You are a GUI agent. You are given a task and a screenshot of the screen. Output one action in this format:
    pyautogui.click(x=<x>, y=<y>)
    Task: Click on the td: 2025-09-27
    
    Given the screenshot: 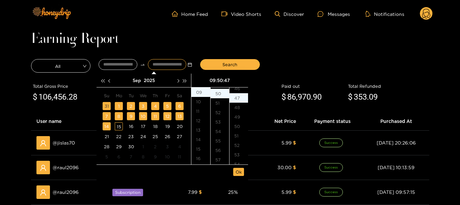 What is the action you would take?
    pyautogui.click(x=179, y=136)
    